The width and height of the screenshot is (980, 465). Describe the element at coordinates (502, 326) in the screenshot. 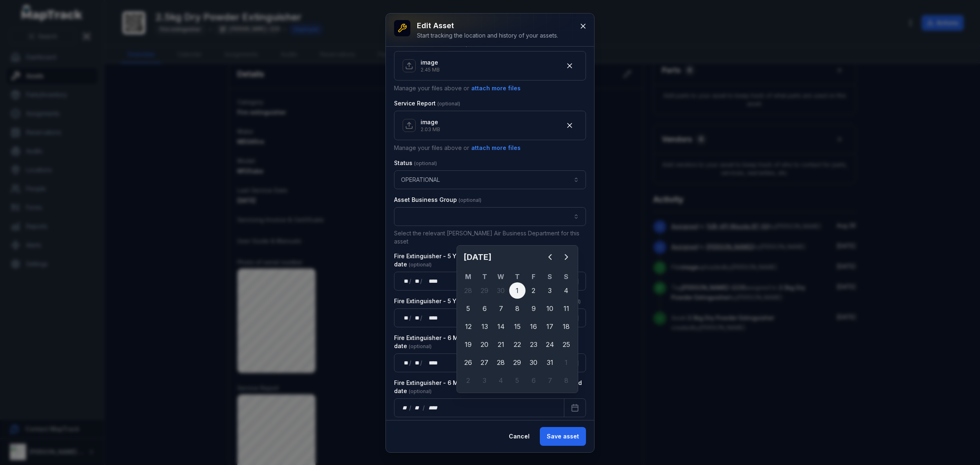

I see `div: 14` at that location.